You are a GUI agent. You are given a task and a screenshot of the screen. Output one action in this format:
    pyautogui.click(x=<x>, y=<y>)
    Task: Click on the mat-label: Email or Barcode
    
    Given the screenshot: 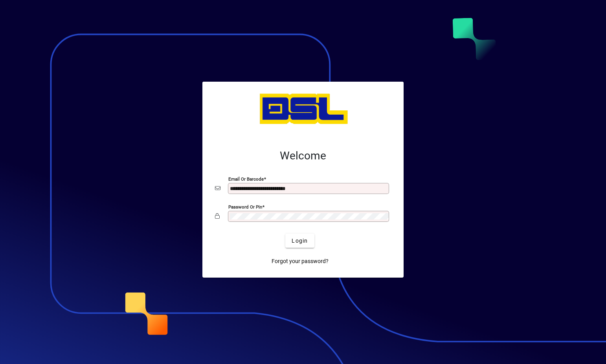 What is the action you would take?
    pyautogui.click(x=245, y=179)
    